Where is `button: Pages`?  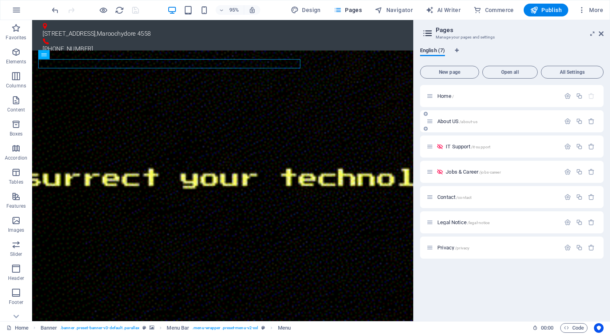 button: Pages is located at coordinates (348, 10).